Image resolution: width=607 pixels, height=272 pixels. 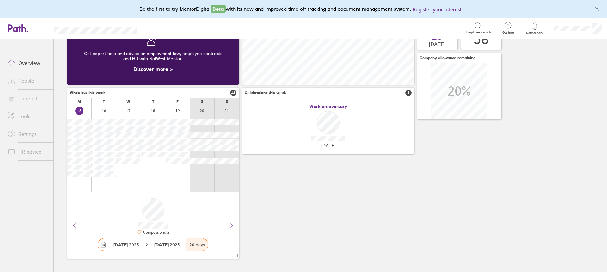 I want to click on span: Who's out this week, so click(x=88, y=93).